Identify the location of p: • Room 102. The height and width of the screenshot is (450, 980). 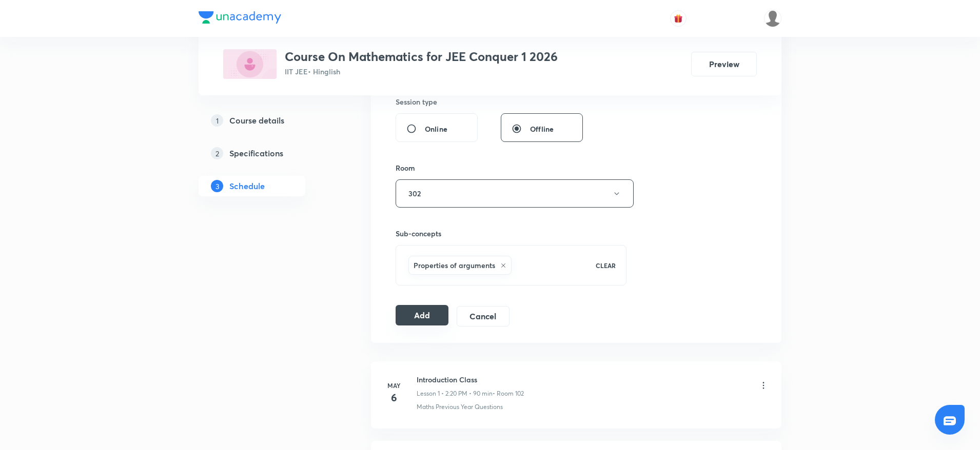
(507, 394).